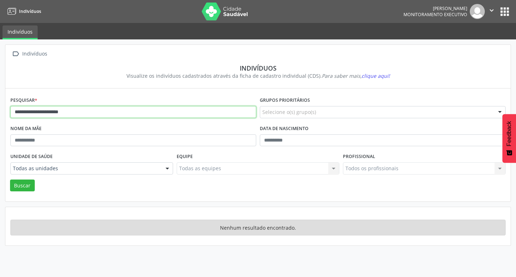 This screenshot has width=516, height=277. I want to click on label: Profissional, so click(359, 157).